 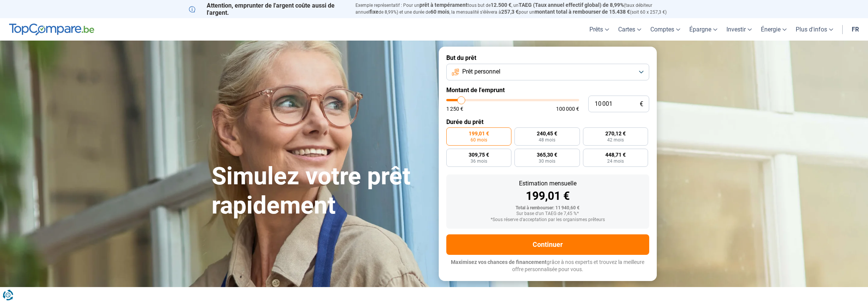 What do you see at coordinates (498, 262) in the screenshot?
I see `span: Maximisez vos chances de financement` at bounding box center [498, 262].